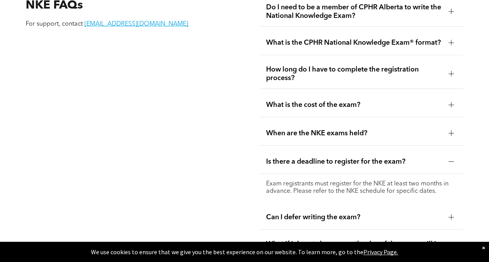  What do you see at coordinates (54, 24) in the screenshot?
I see `span: For support, contact` at bounding box center [54, 24].